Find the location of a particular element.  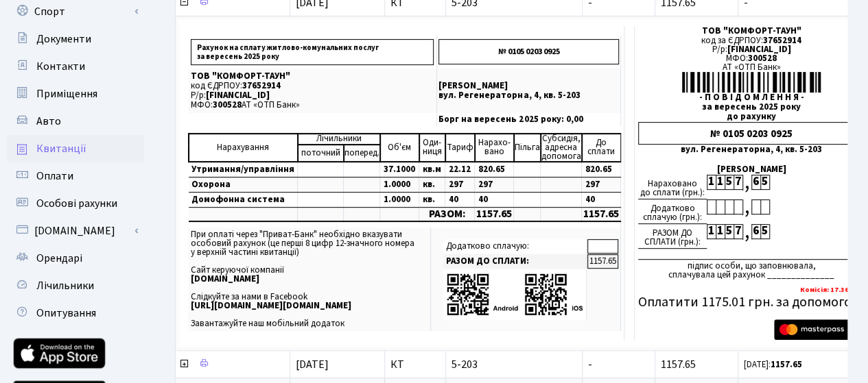

td: Оди- ниця is located at coordinates (433, 147).